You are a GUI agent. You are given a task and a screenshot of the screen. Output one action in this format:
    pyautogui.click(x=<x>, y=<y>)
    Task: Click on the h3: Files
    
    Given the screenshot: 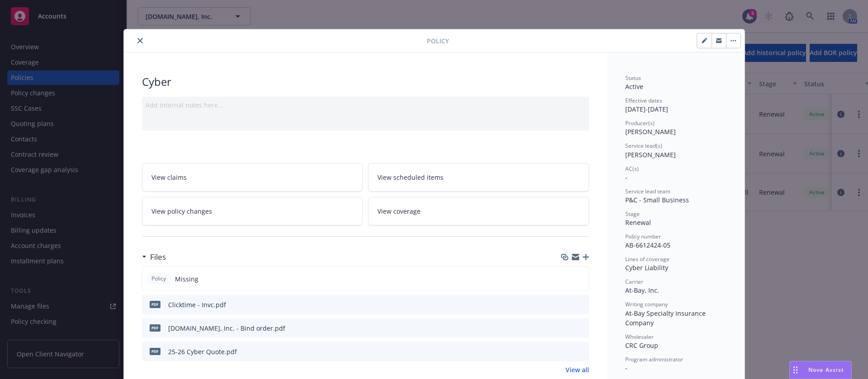 What is the action you would take?
    pyautogui.click(x=157, y=257)
    